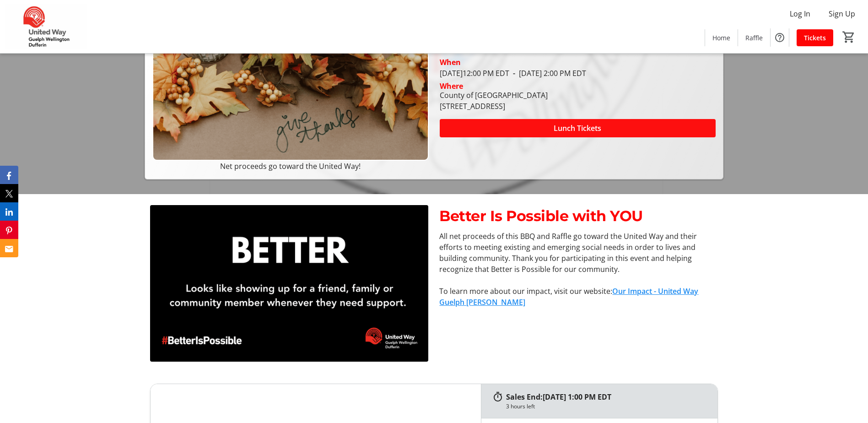 The width and height of the screenshot is (868, 423). What do you see at coordinates (578, 253) in the screenshot?
I see `p: All net proceeds of this BBQ and Raffle go toward the United Way and their efforts to meeting exi...` at bounding box center [578, 253].